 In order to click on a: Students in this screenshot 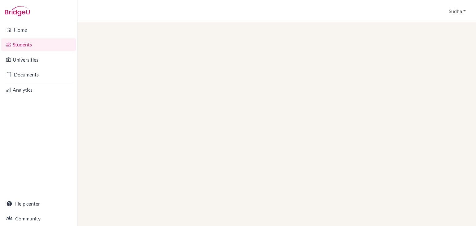, I will do `click(38, 45)`.